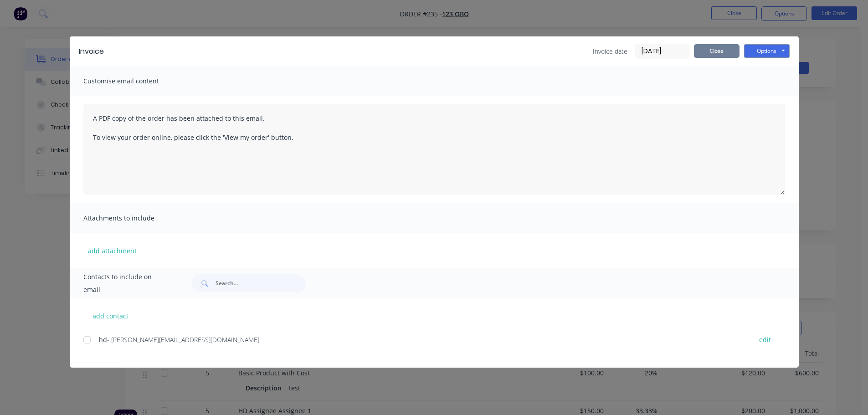 This screenshot has width=868, height=415. Describe the element at coordinates (261, 283) in the screenshot. I see `input: Search...` at that location.